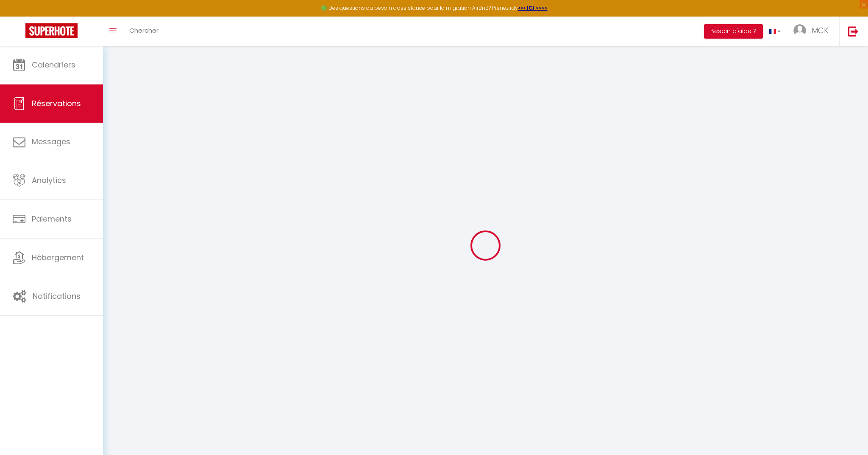 This screenshot has height=455, width=868. What do you see at coordinates (733, 32) in the screenshot?
I see `button: Besoin d'aide ?` at bounding box center [733, 32].